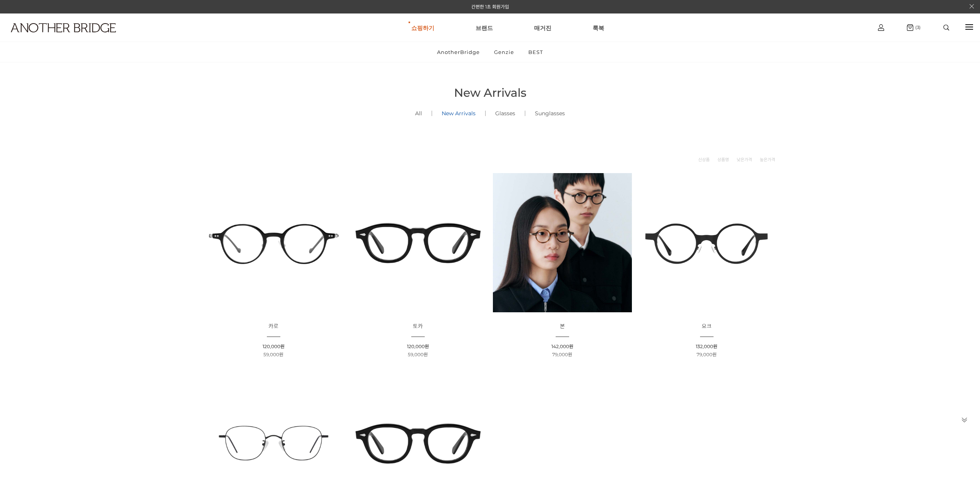 This screenshot has width=980, height=490. Describe the element at coordinates (550, 113) in the screenshot. I see `a: Sunglasses` at that location.